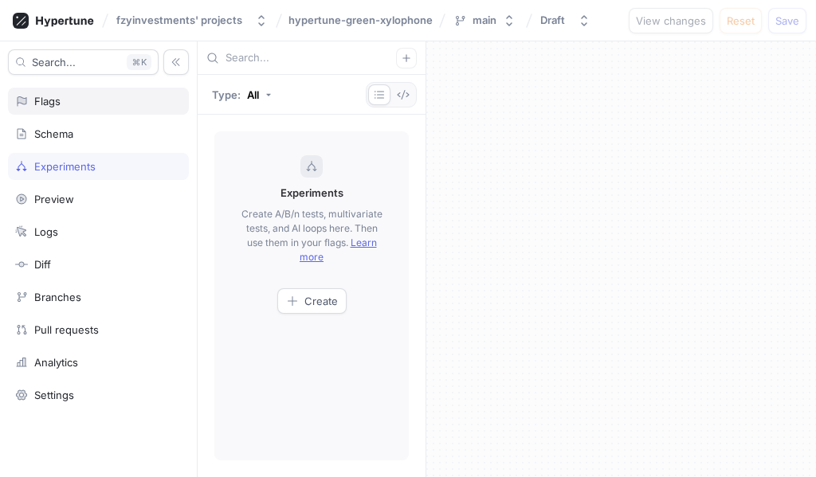 The height and width of the screenshot is (477, 816). What do you see at coordinates (54, 199) in the screenshot?
I see `div: Preview` at bounding box center [54, 199].